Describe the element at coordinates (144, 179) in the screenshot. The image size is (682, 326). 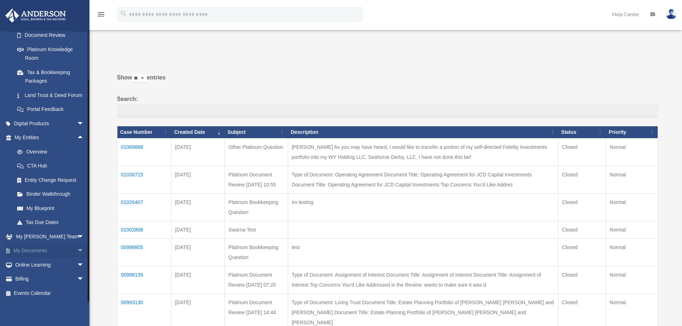
I see `td: 01038715` at that location.